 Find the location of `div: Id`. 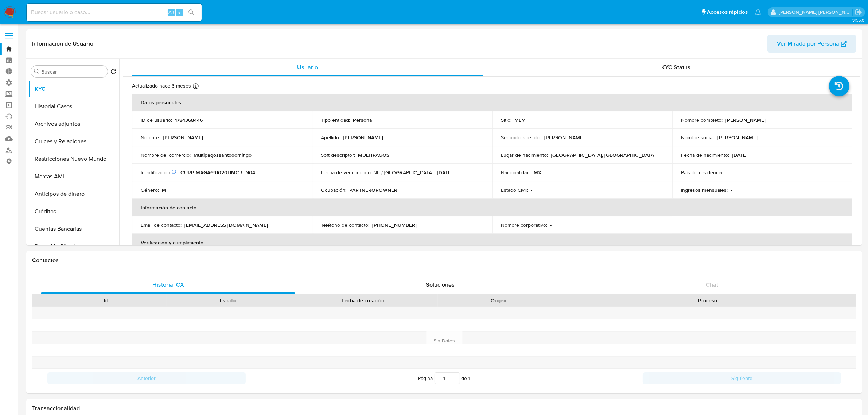

div: Id is located at coordinates (106, 300).